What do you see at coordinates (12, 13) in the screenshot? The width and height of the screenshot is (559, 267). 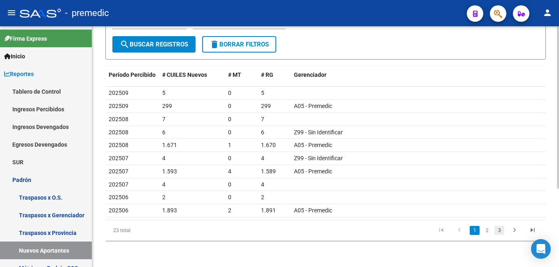 I see `mat-icon: menu` at bounding box center [12, 13].